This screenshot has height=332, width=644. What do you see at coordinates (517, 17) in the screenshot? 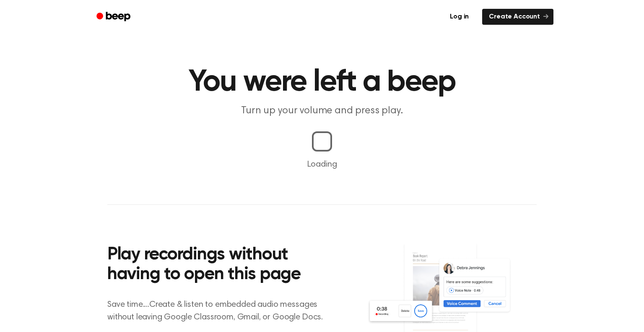
I see `a: Create Account` at bounding box center [517, 17].